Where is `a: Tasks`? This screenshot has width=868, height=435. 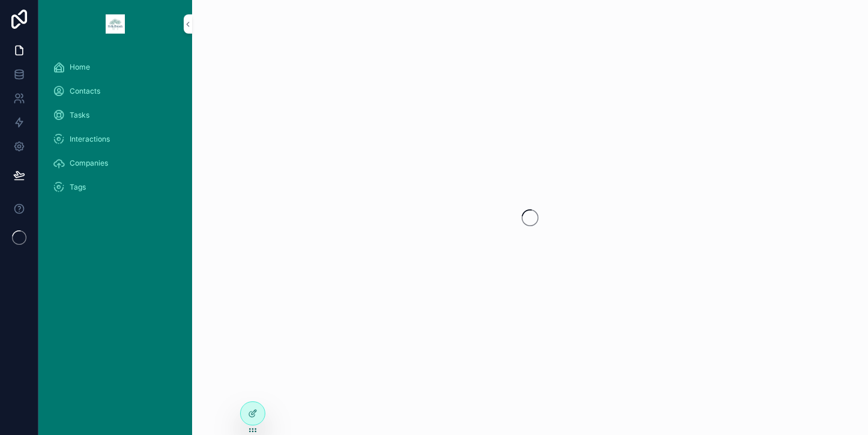 a: Tasks is located at coordinates (115, 115).